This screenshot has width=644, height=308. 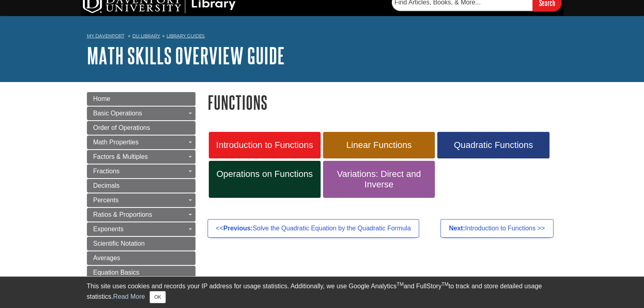 What do you see at coordinates (141, 200) in the screenshot?
I see `a: Percents` at bounding box center [141, 200].